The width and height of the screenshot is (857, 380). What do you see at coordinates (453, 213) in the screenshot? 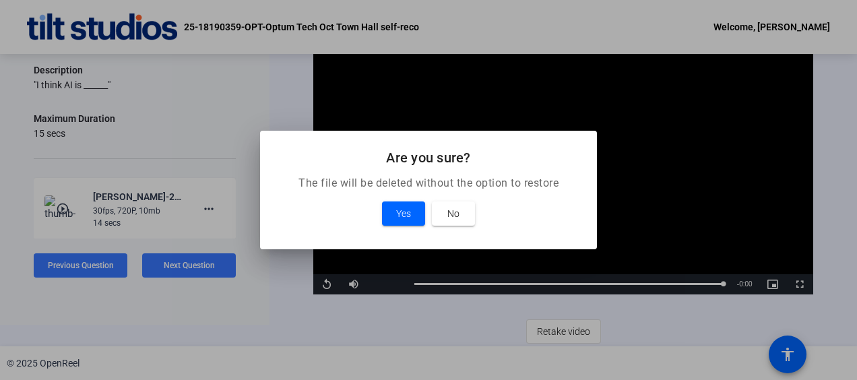
I see `span: No` at bounding box center [453, 213].